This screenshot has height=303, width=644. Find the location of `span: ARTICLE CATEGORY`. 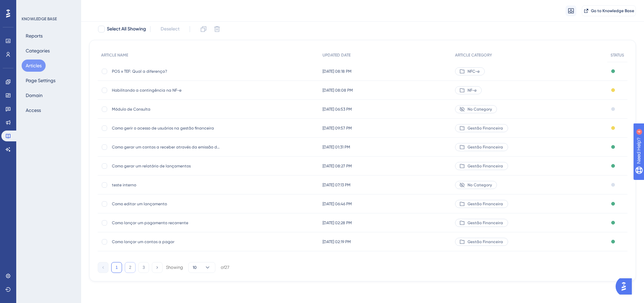

span: ARTICLE CATEGORY is located at coordinates (473, 55).